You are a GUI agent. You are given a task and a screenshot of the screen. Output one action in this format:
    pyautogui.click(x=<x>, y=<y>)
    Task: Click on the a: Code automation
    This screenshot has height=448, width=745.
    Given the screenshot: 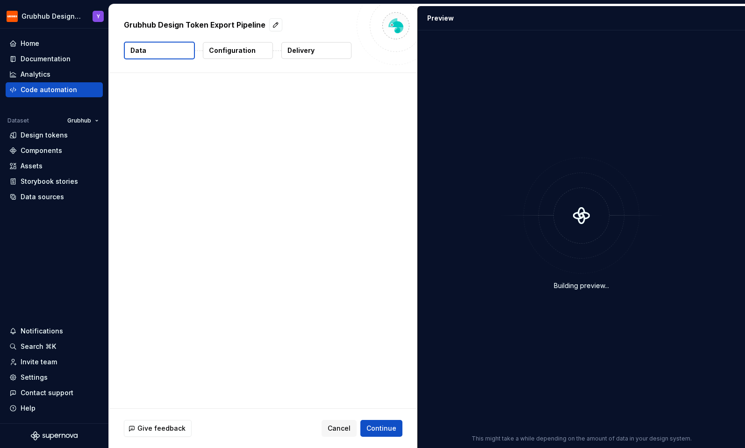 What is the action you would take?
    pyautogui.click(x=54, y=90)
    